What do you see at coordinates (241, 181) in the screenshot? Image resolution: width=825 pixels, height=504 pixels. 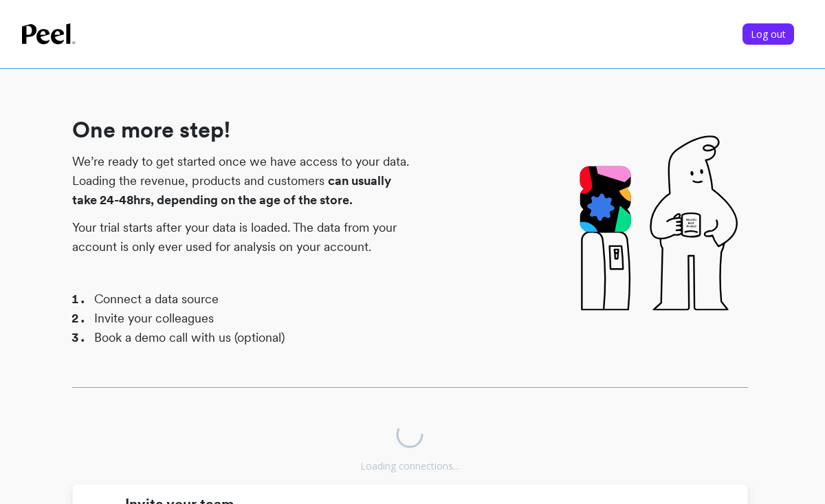 I see `p: We’re ready to get started once we have access to your data. Loading the revenue, products and cu...` at bounding box center [241, 181].